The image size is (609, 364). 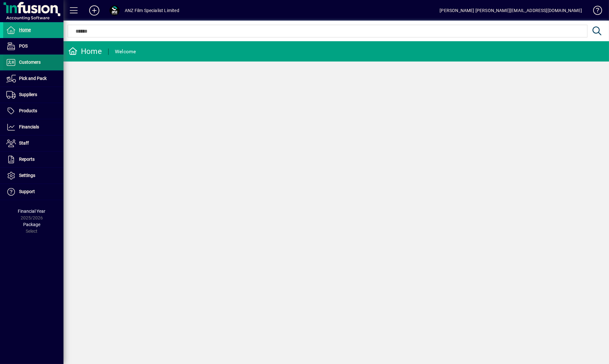 What do you see at coordinates (33, 143) in the screenshot?
I see `a: Staff` at bounding box center [33, 143].